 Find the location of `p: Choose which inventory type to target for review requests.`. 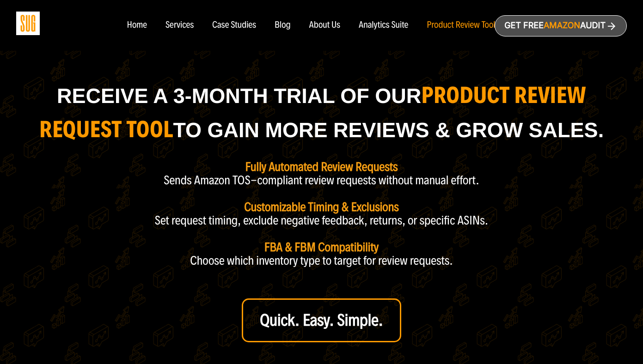

p: Choose which inventory type to target for review requests. is located at coordinates (321, 260).